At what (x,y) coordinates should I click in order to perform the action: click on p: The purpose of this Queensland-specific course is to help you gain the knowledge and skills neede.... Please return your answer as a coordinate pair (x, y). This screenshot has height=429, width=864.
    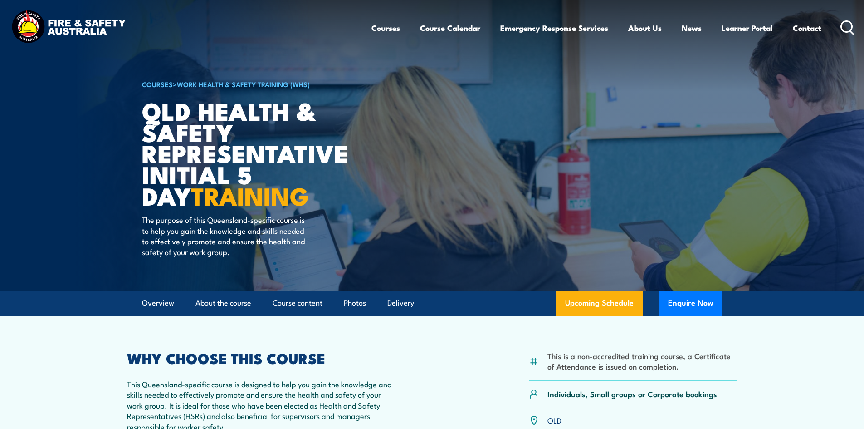
    Looking at the image, I should click on (225, 235).